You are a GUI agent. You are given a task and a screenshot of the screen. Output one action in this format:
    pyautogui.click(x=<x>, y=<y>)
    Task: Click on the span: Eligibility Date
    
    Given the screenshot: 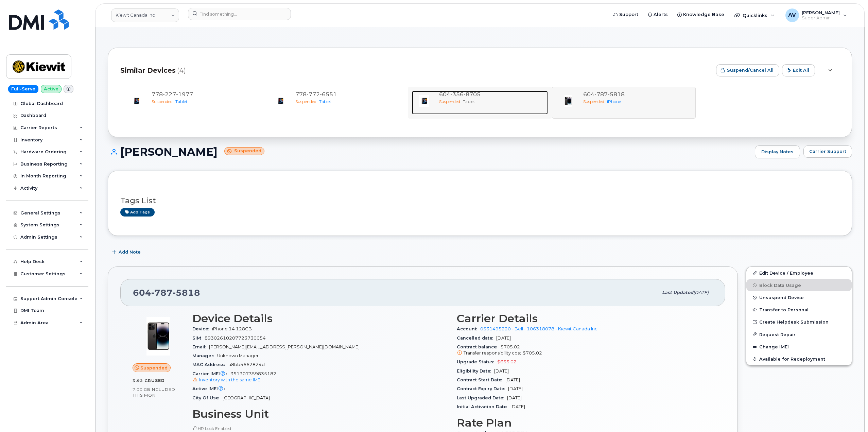 What is the action you would take?
    pyautogui.click(x=475, y=371)
    